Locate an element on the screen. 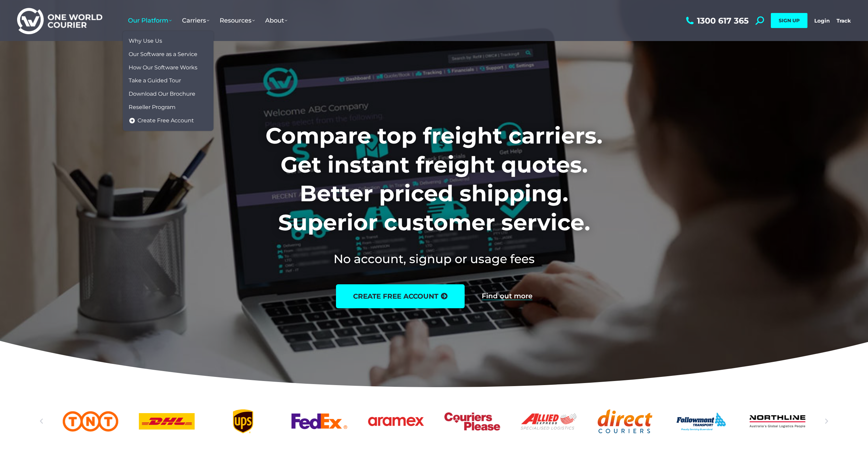 The image size is (868, 449). span: Take a Guided Tour is located at coordinates (154, 81).